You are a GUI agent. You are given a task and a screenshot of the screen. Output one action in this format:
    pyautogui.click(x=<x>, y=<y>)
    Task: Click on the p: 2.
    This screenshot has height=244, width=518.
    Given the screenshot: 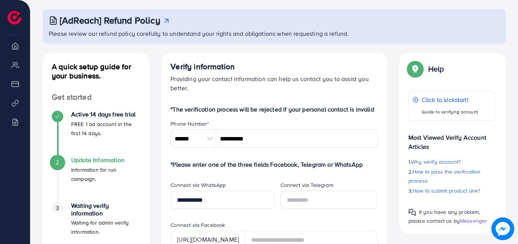 What is the action you would take?
    pyautogui.click(x=451, y=176)
    